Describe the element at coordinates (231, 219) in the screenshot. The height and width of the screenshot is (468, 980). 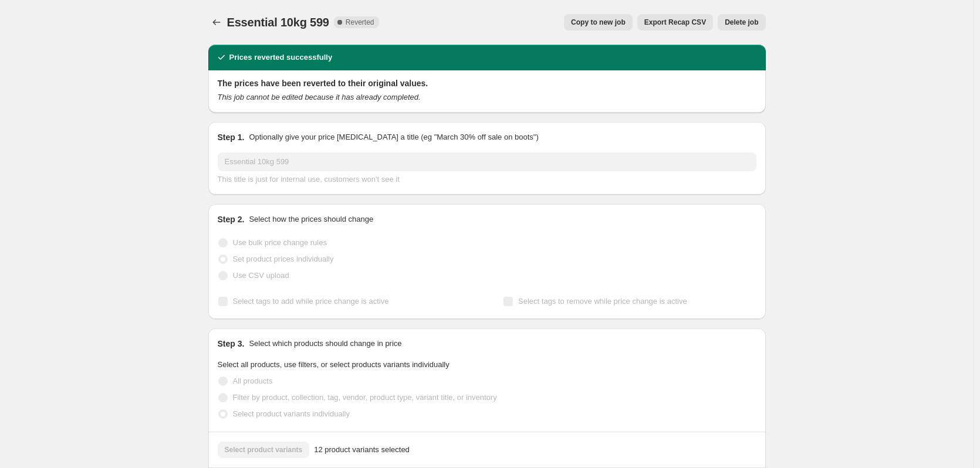
I see `h2: Step 2.` at that location.